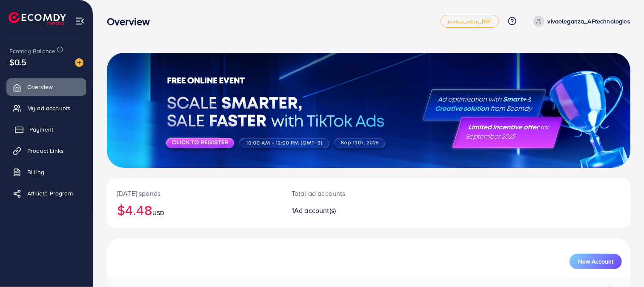  Describe the element at coordinates (37, 18) in the screenshot. I see `img: logo` at that location.